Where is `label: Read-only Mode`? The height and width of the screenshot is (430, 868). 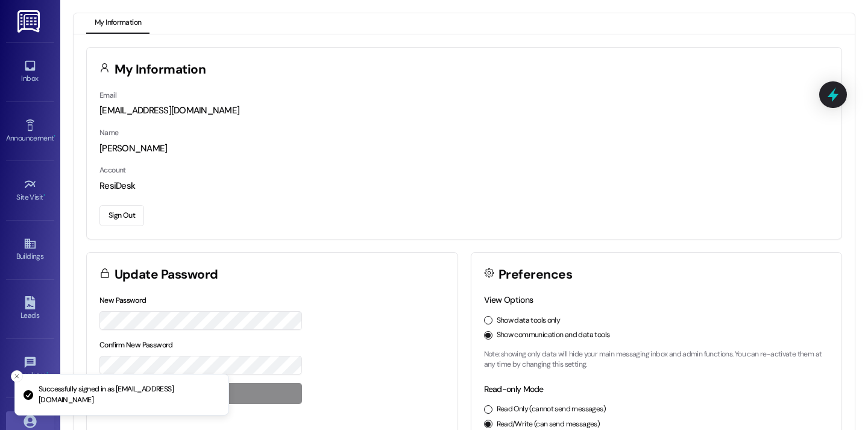 label: Read-only Mode is located at coordinates (513, 389).